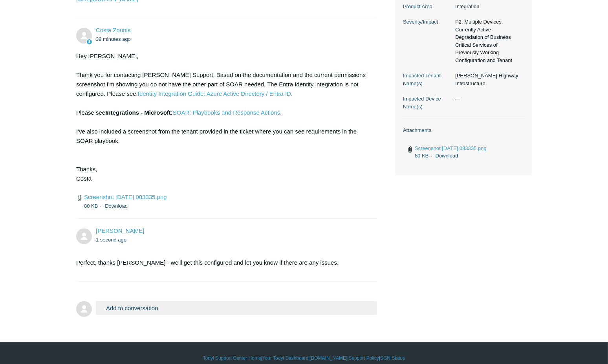 Image resolution: width=608 pixels, height=364 pixels. Describe the element at coordinates (463, 130) in the screenshot. I see `dt: Attachments` at that location.